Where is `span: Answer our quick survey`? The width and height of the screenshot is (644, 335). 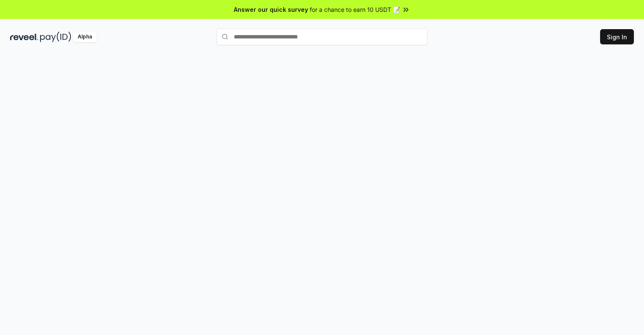 span: Answer our quick survey is located at coordinates (271, 9).